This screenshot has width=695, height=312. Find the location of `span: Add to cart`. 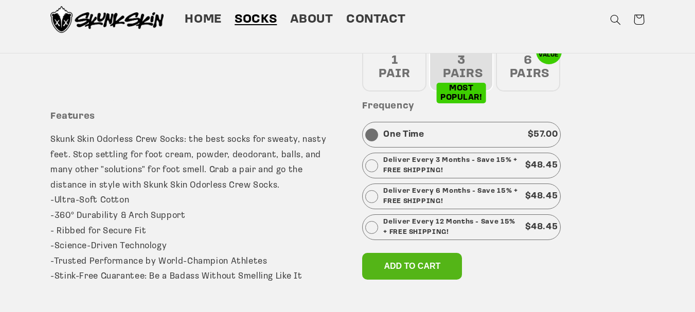

span: Add to cart is located at coordinates (412, 266).